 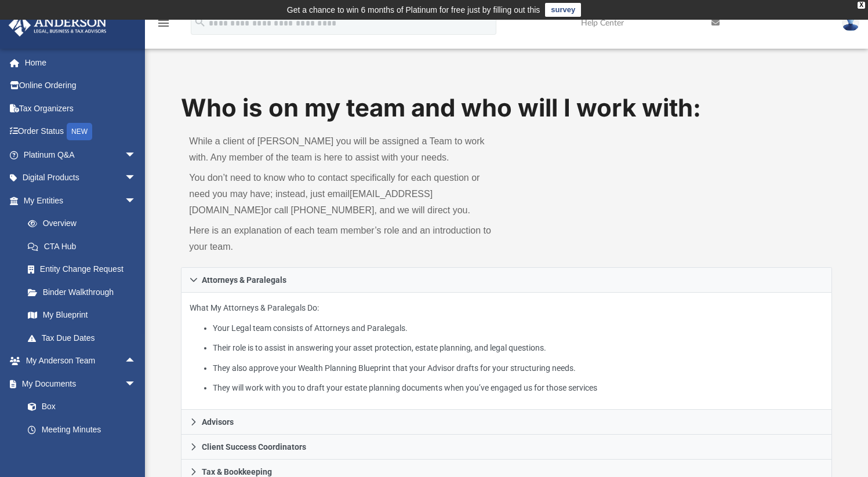 I want to click on li: Your Legal team consists of Attorneys and Paralegals., so click(x=518, y=328).